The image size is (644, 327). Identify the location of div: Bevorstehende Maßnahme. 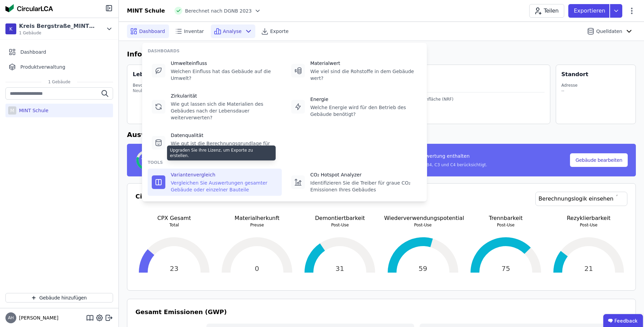
(160, 85).